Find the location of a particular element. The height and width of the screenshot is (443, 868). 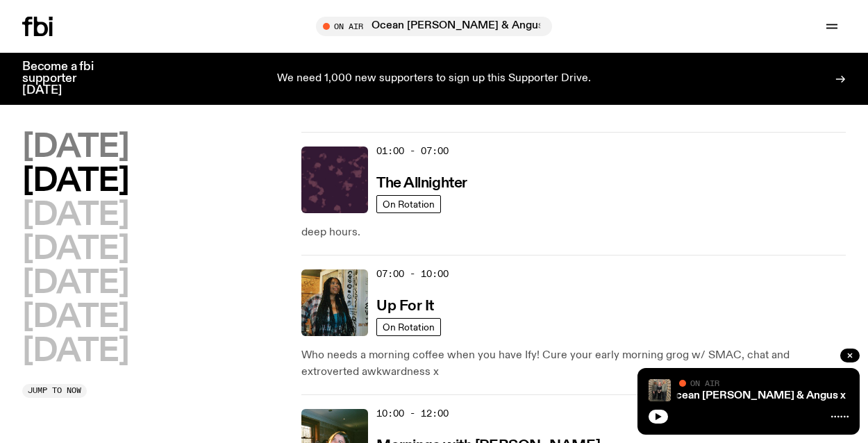

h3: Up For It is located at coordinates (405, 306).